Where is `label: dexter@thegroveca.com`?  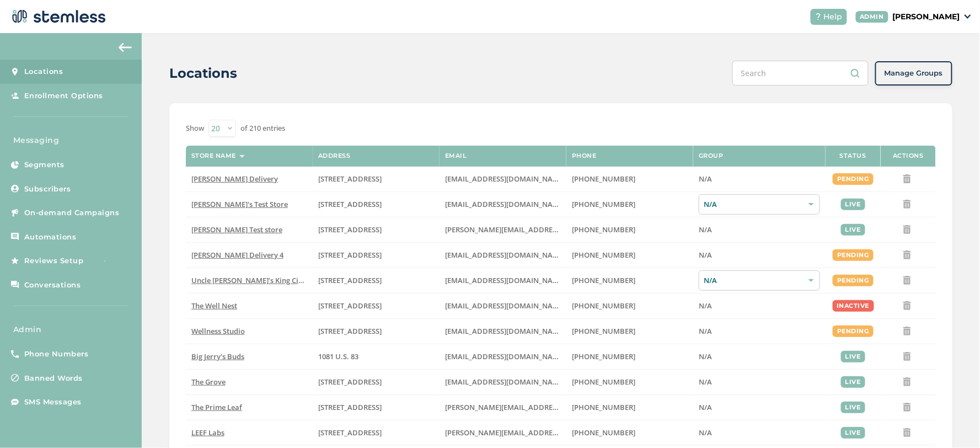 label: dexter@thegroveca.com is located at coordinates (503, 382).